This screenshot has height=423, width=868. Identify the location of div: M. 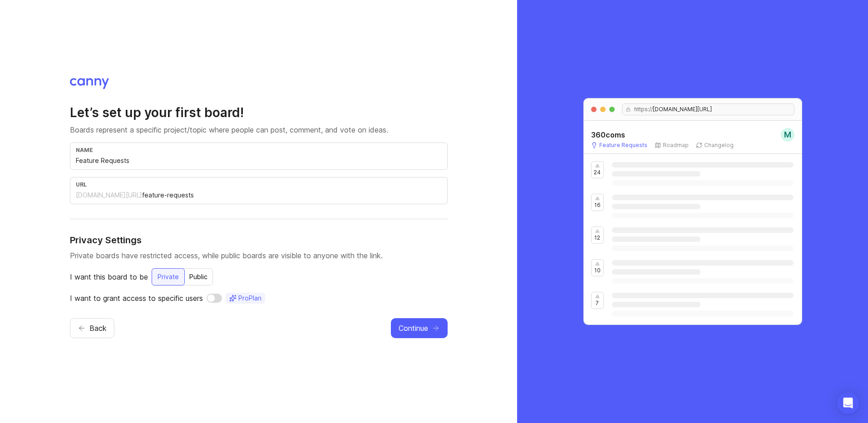
(787, 134).